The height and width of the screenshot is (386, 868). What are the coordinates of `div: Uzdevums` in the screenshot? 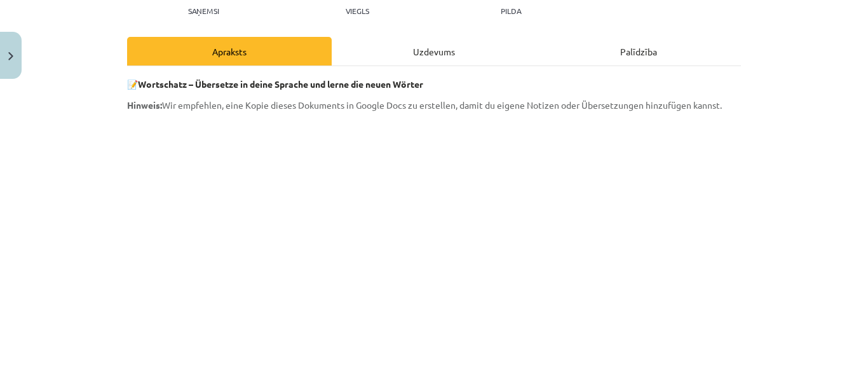 It's located at (434, 51).